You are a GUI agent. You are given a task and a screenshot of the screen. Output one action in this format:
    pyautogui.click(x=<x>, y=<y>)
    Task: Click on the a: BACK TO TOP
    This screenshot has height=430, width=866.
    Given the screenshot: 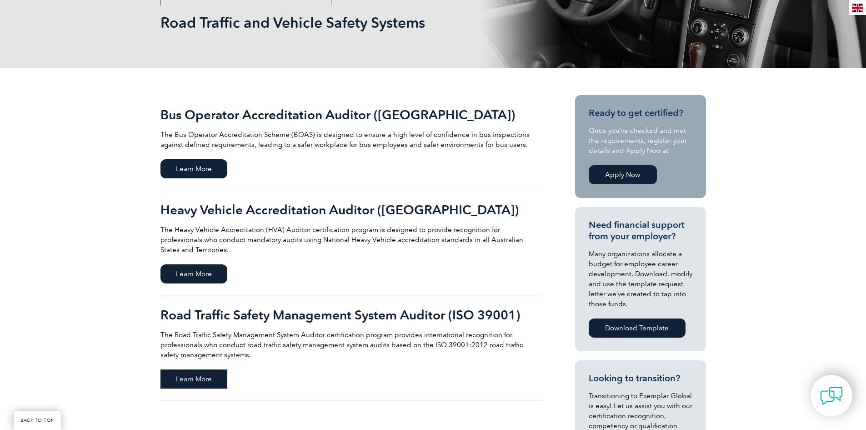 What is the action you would take?
    pyautogui.click(x=37, y=420)
    